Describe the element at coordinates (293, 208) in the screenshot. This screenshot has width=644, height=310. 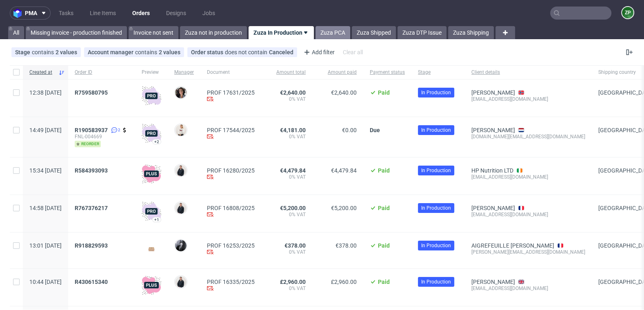
I see `span: €5,200.00` at that location.